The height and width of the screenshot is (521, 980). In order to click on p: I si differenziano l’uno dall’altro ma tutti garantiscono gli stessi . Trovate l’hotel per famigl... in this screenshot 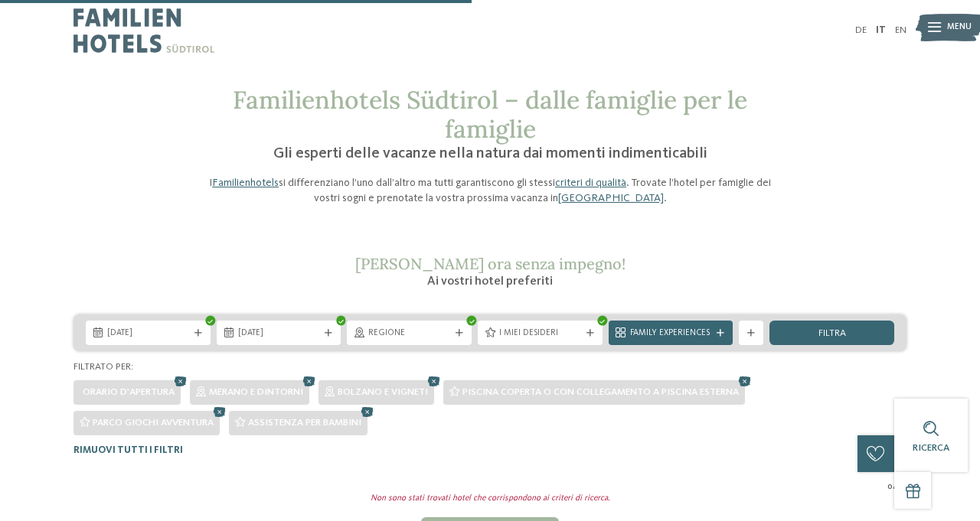, I will do `click(490, 190)`.